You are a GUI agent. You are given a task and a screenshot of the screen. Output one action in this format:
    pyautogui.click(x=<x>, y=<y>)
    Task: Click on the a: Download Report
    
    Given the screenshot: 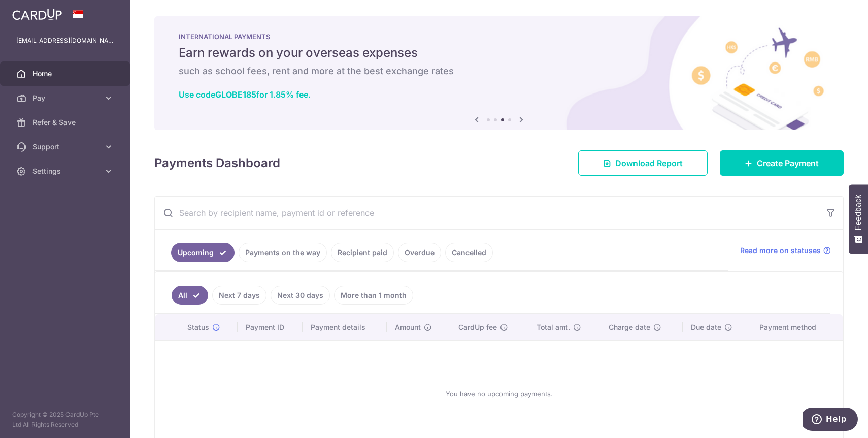 What is the action you would take?
    pyautogui.click(x=642, y=163)
    